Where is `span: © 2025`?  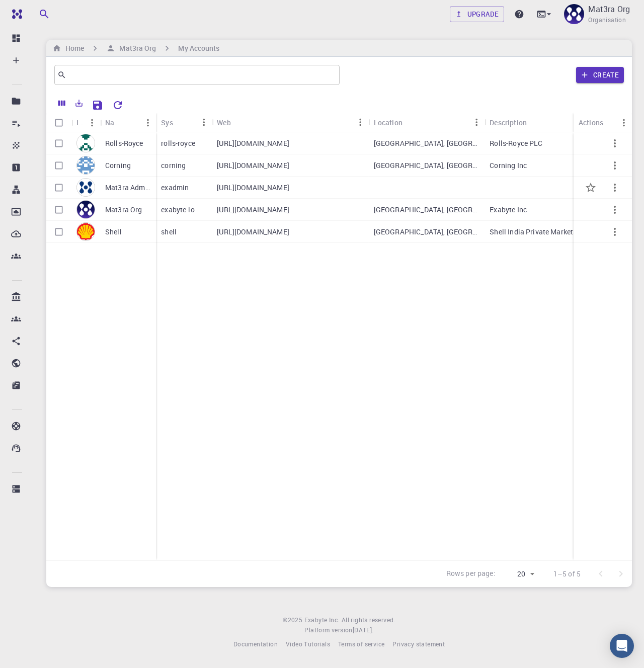 span: © 2025 is located at coordinates (294, 620).